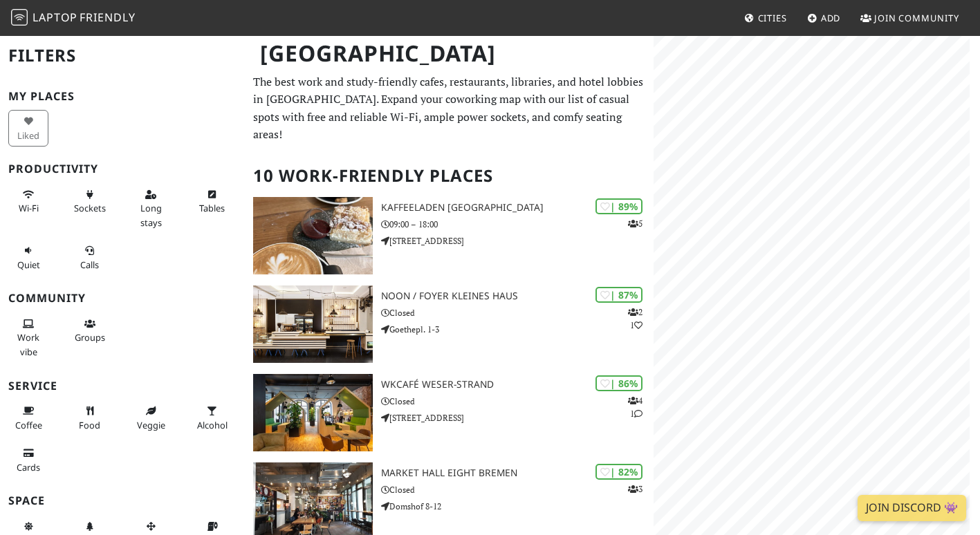 The height and width of the screenshot is (535, 980). Describe the element at coordinates (773, 18) in the screenshot. I see `span: Cities` at that location.